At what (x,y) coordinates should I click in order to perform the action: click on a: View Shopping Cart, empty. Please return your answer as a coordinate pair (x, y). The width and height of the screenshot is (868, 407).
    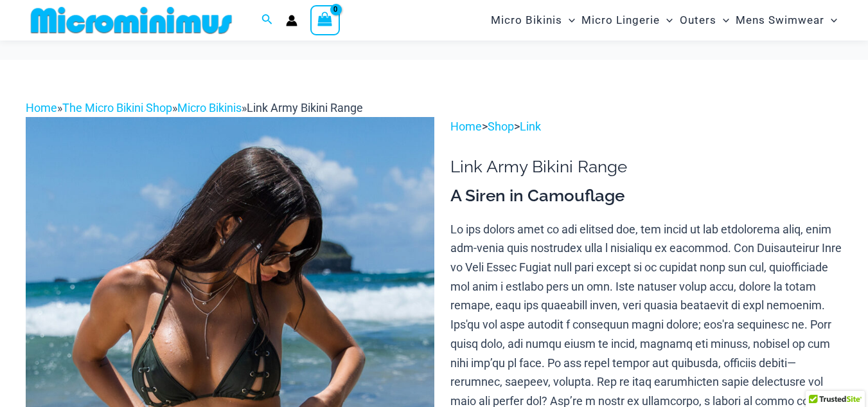
    Looking at the image, I should click on (325, 20).